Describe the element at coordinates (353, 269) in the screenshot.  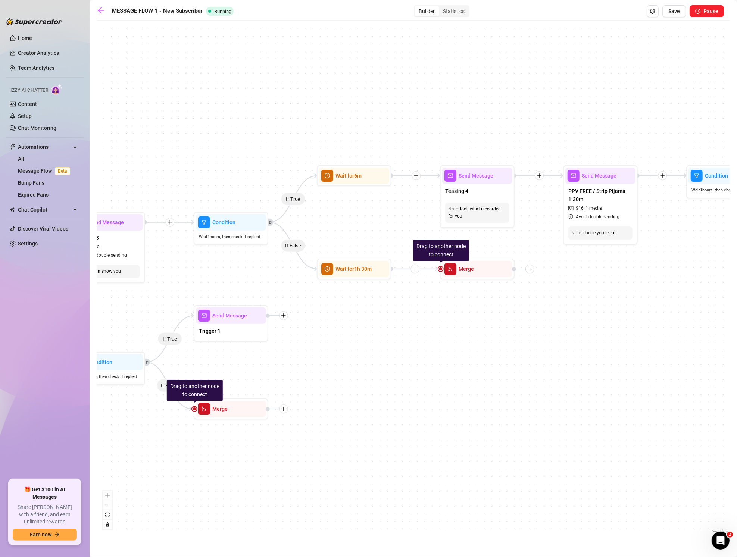
I see `span: Wait for 1h 30m` at that location.